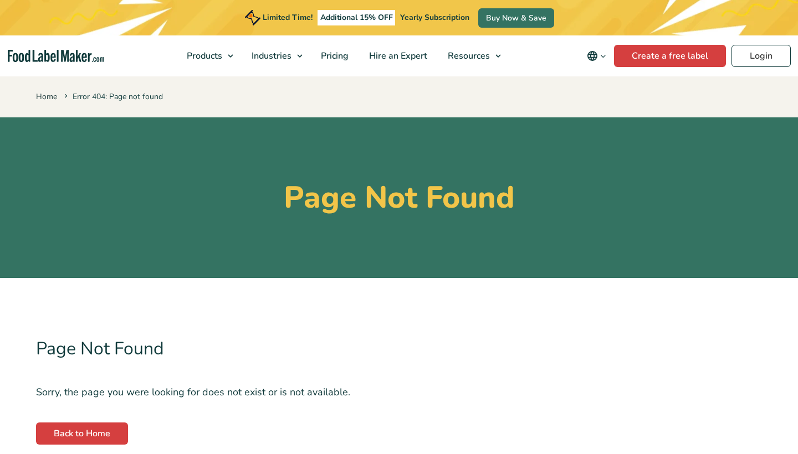  Describe the element at coordinates (670, 56) in the screenshot. I see `a: Create a free label` at that location.